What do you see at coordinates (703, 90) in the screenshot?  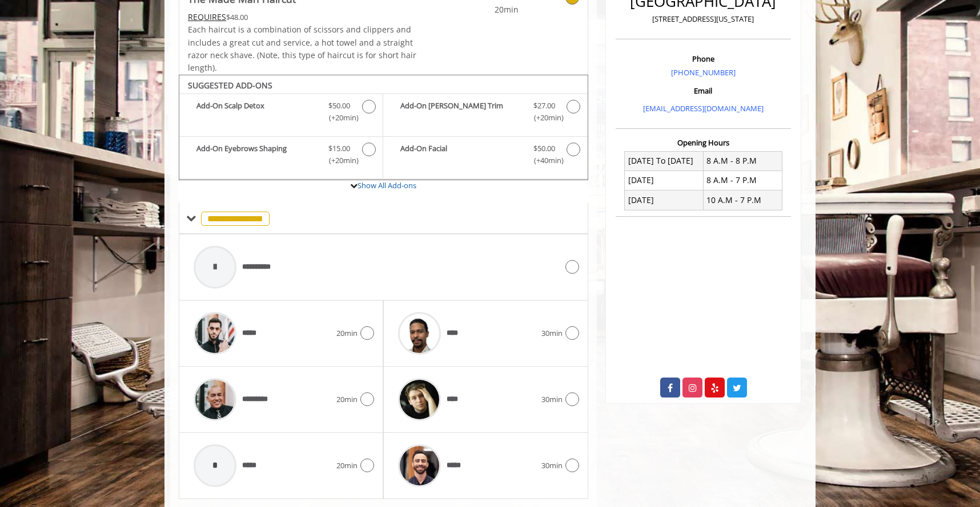 I see `h3: Email` at bounding box center [703, 90].